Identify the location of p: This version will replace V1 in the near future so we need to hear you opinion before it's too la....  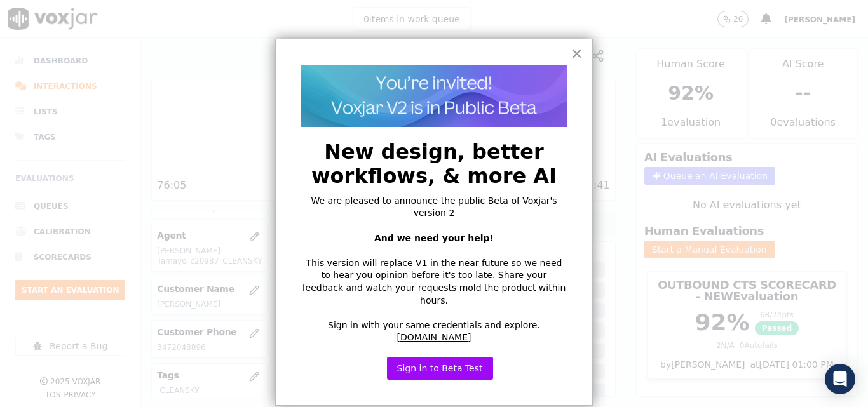
(434, 282).